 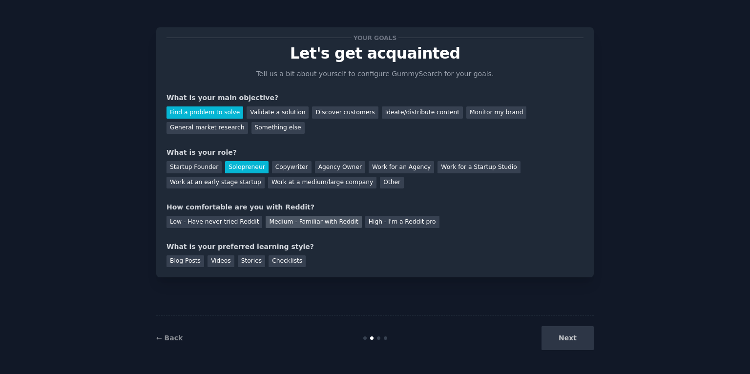 I want to click on div: High - I'm a Reddit pro, so click(x=402, y=222).